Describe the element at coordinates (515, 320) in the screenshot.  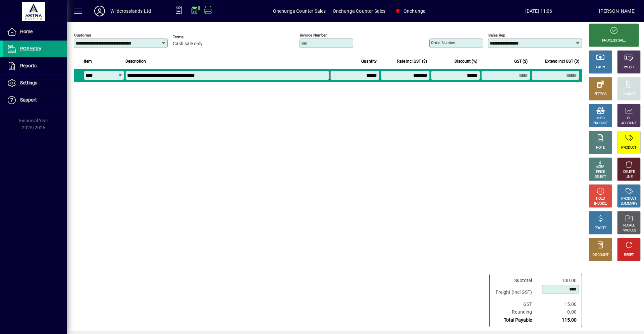
I see `td: Total Payable` at that location.